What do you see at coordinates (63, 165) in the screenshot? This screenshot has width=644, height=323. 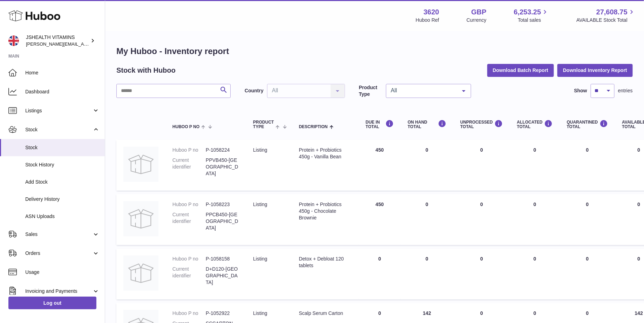 I see `span: Stock History` at bounding box center [63, 165].